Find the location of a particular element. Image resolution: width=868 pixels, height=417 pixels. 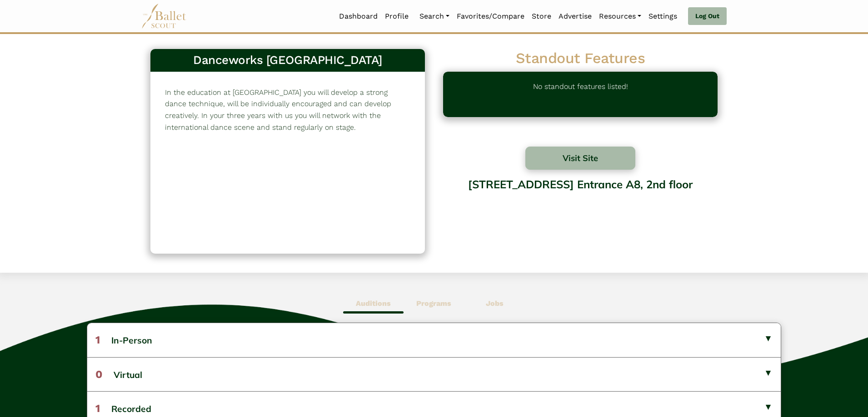

a: Store is located at coordinates (541, 16).